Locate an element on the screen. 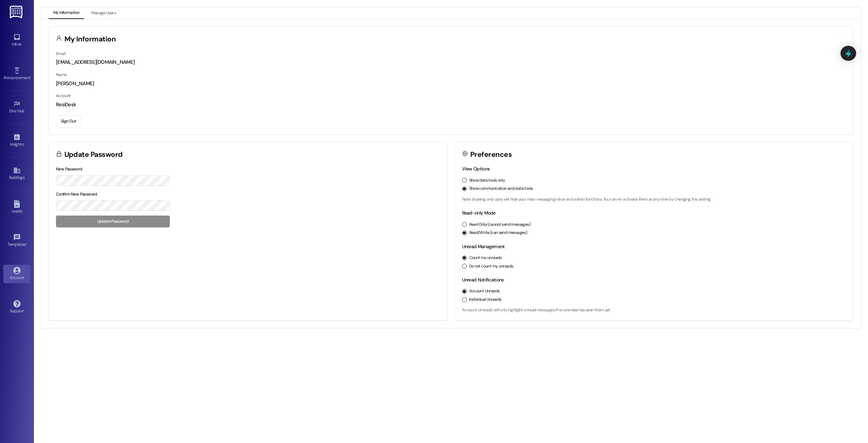 The height and width of the screenshot is (443, 868). a: Leads is located at coordinates (17, 207).